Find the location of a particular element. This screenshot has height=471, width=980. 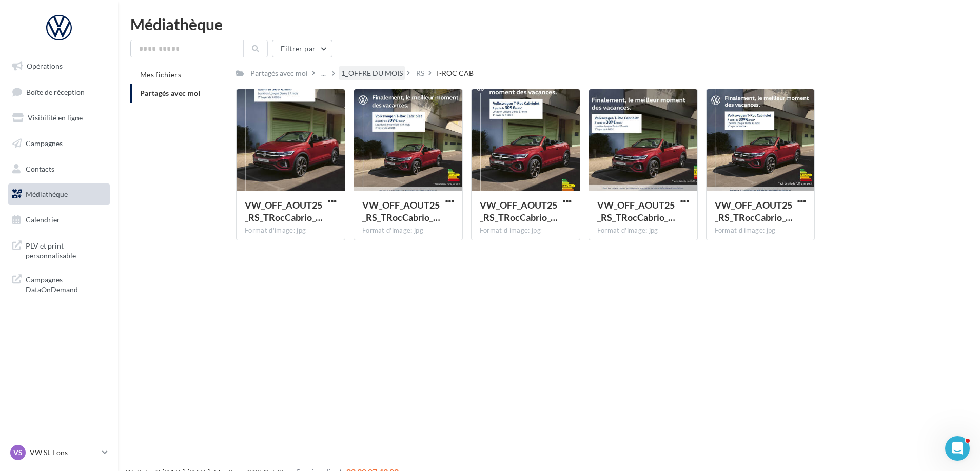

div: Médiathèque is located at coordinates (549, 24).